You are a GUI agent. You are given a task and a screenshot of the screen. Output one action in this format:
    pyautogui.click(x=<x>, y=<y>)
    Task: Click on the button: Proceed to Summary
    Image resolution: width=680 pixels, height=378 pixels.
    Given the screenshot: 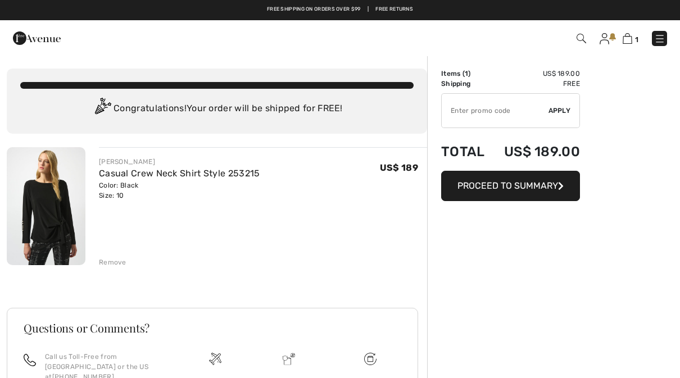 What is the action you would take?
    pyautogui.click(x=510, y=186)
    